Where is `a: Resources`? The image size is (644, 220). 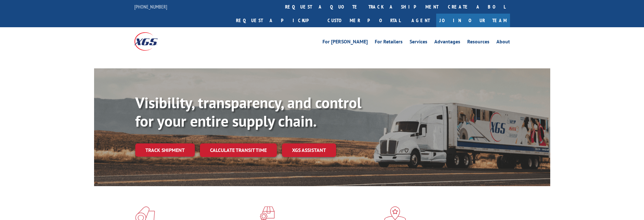
a: Resources is located at coordinates (478, 43).